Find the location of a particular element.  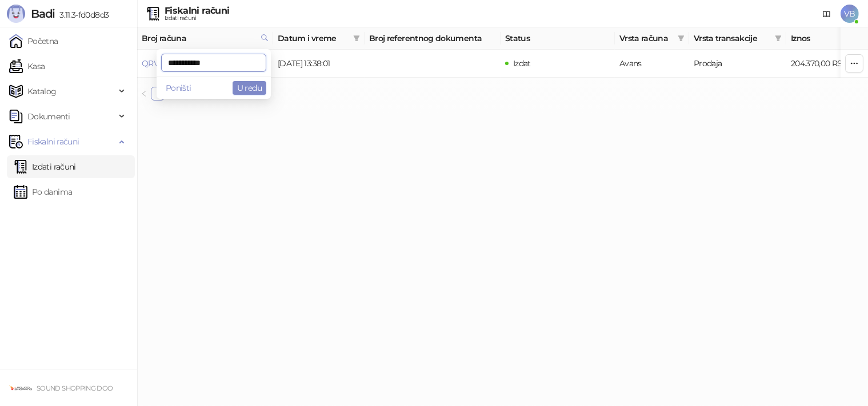

th: Status is located at coordinates (558, 38).